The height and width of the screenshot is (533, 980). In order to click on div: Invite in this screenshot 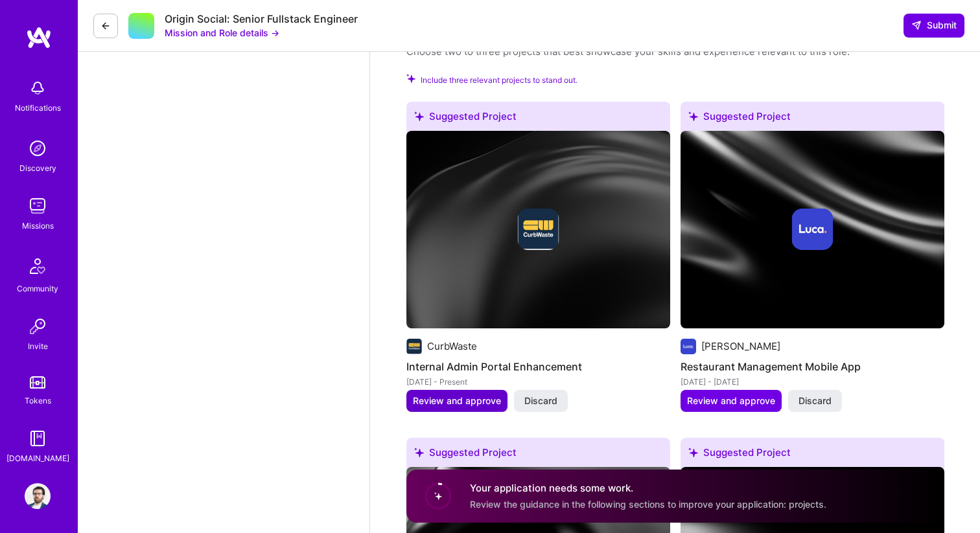, I will do `click(38, 346)`.